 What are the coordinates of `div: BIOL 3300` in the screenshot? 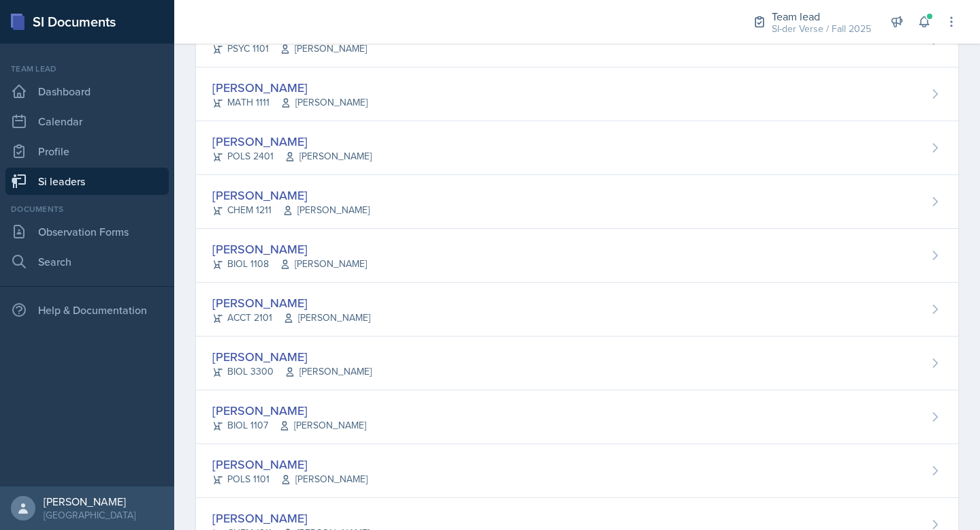 It's located at (292, 371).